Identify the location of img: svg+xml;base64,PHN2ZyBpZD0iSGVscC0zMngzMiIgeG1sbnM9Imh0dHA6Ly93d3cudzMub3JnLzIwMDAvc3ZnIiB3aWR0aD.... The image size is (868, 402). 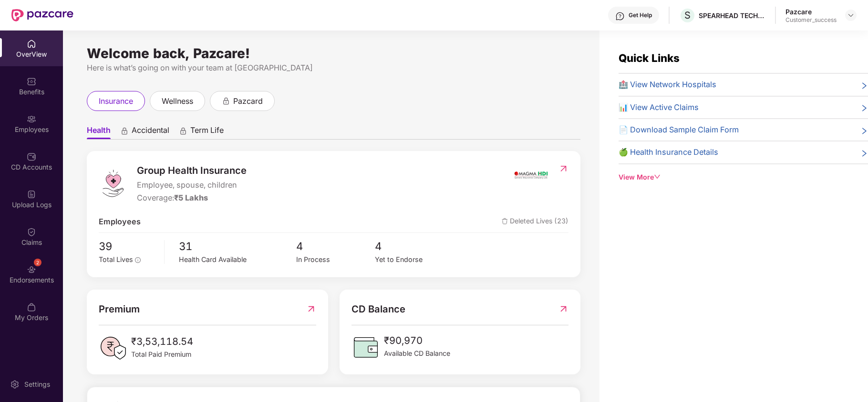
(620, 16).